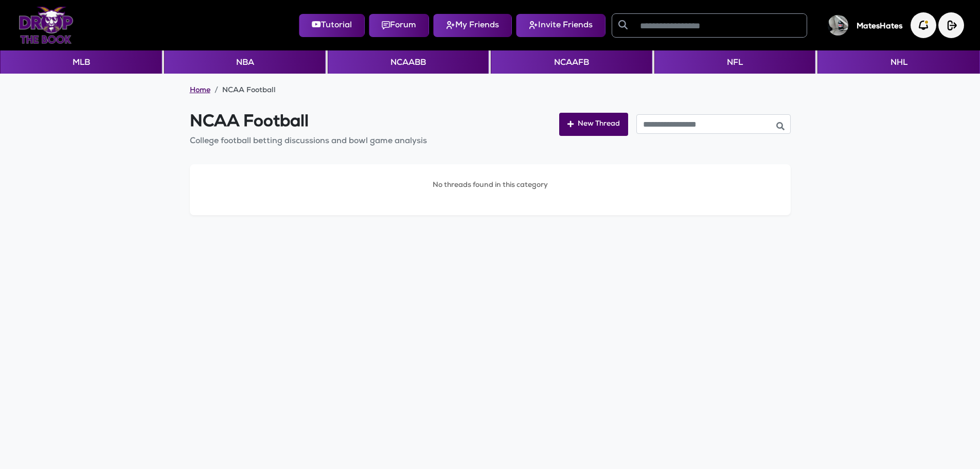  I want to click on button: NCAABB, so click(408, 62).